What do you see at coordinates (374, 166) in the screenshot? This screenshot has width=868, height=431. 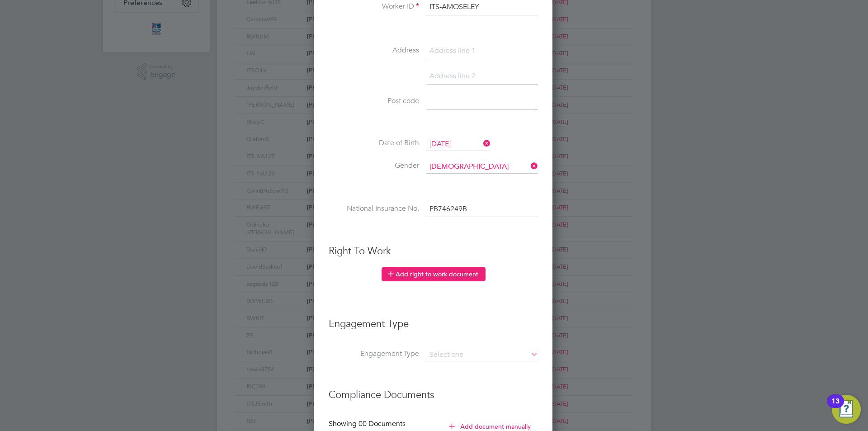 I see `label: Gender` at bounding box center [374, 166].